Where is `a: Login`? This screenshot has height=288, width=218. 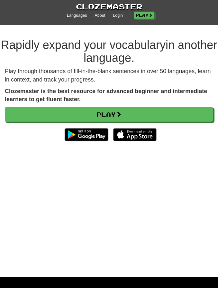 a: Login is located at coordinates (118, 16).